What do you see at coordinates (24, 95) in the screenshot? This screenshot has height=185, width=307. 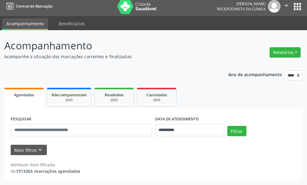 I see `span: Agendados` at bounding box center [24, 95].